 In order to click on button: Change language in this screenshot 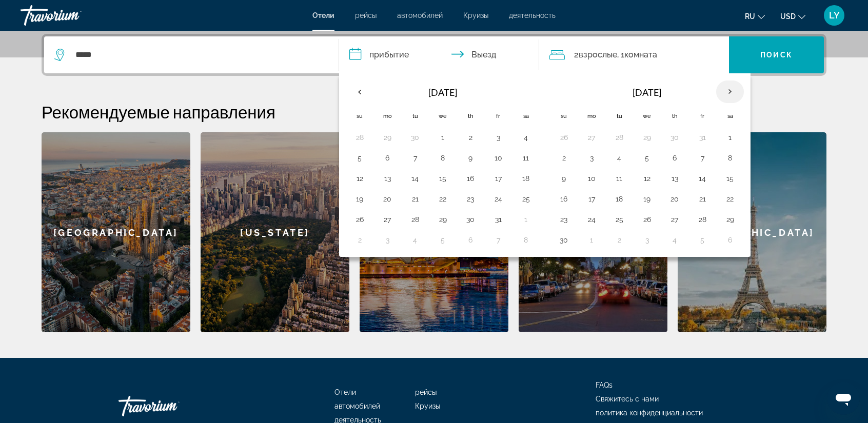, I will do `click(755, 16)`.